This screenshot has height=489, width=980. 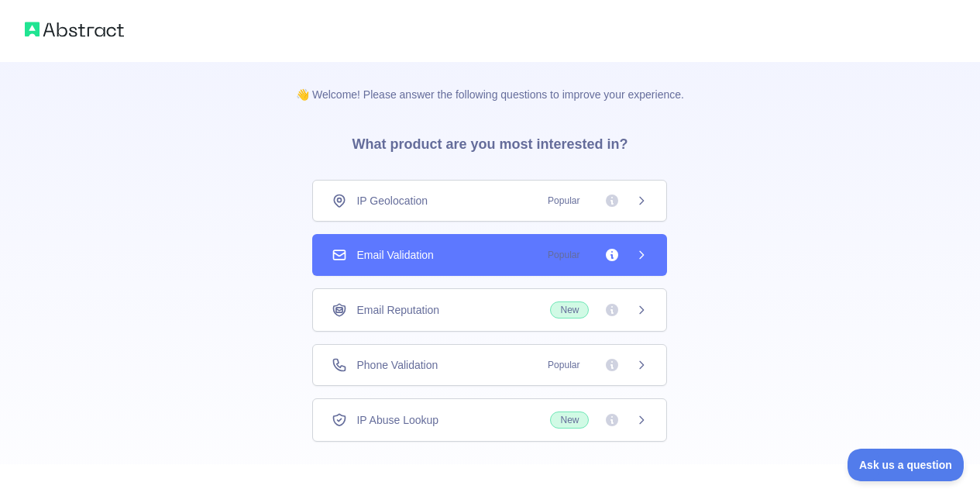 What do you see at coordinates (392, 200) in the screenshot?
I see `span: IP Geolocation` at bounding box center [392, 200].